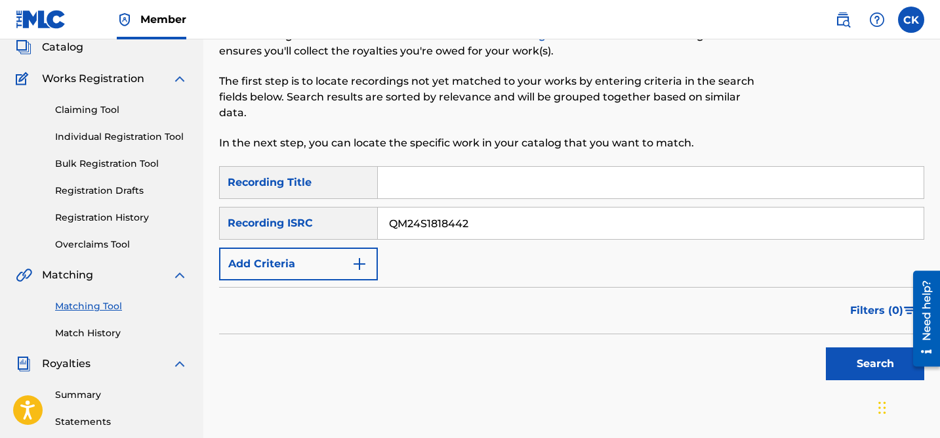  I want to click on a: Registration Drafts, so click(121, 190).